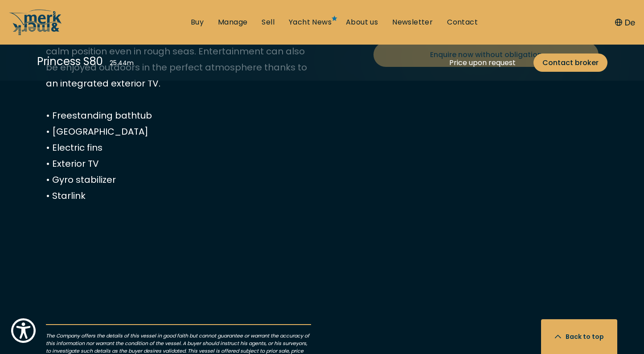  I want to click on a: Contact broker, so click(571, 63).